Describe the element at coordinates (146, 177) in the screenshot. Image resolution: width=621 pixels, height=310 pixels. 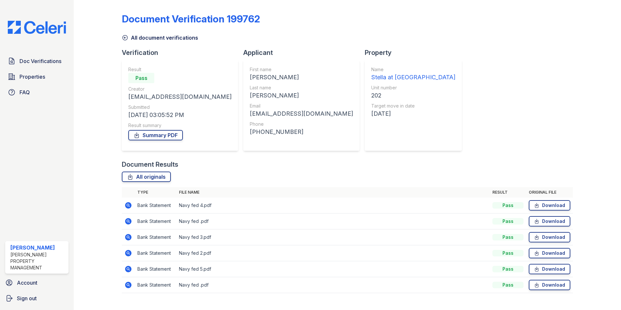
I see `a: All originals` at that location.